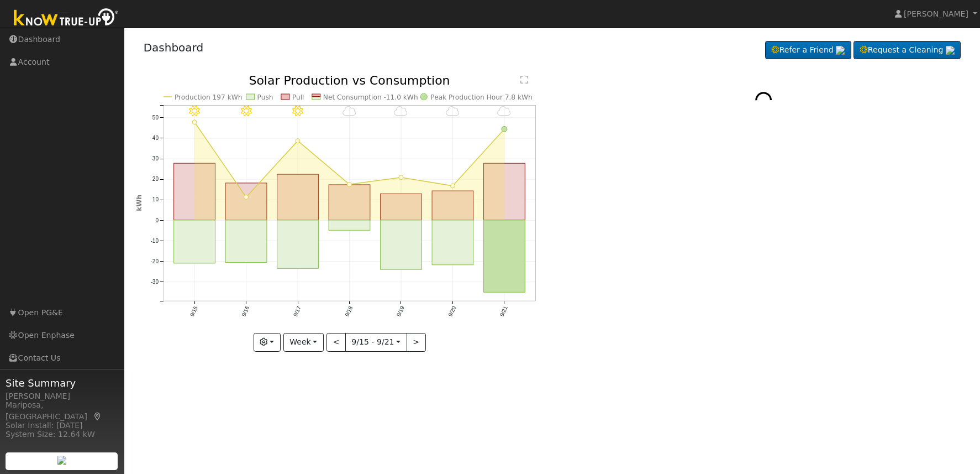 This screenshot has height=474, width=980. Describe the element at coordinates (98, 416) in the screenshot. I see `a: Map` at that location.